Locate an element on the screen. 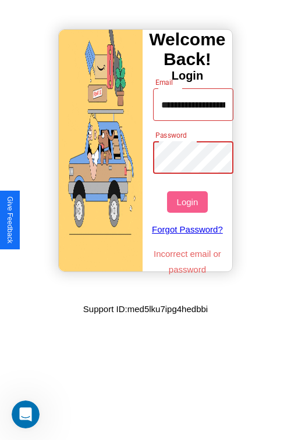 The width and height of the screenshot is (291, 440). label: Email is located at coordinates (164, 82).